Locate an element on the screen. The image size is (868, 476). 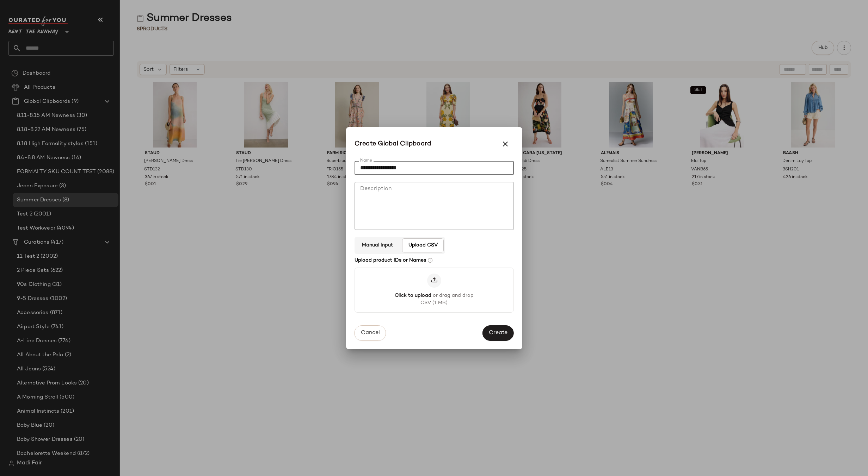
span: Upload CSV is located at coordinates (423, 245).